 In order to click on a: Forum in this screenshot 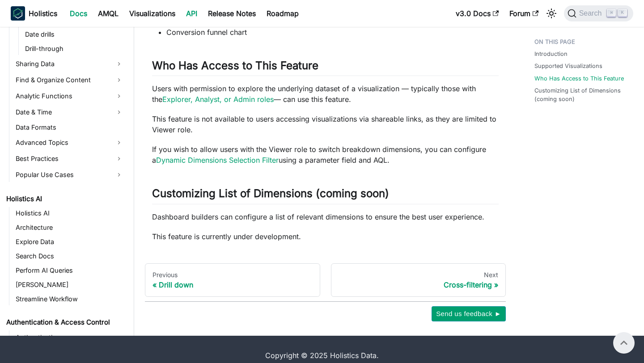, I will do `click(524, 14)`.